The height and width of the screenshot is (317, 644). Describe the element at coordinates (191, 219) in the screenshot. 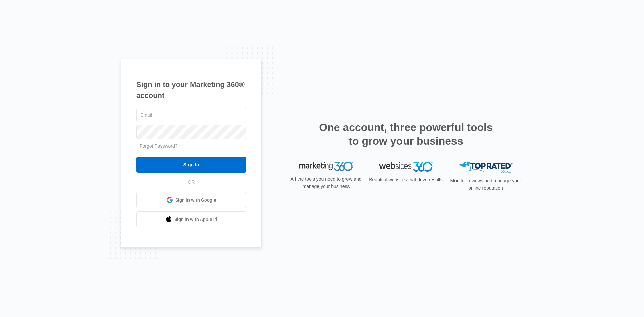

I see `a: Sign in with Apple Id` at that location.